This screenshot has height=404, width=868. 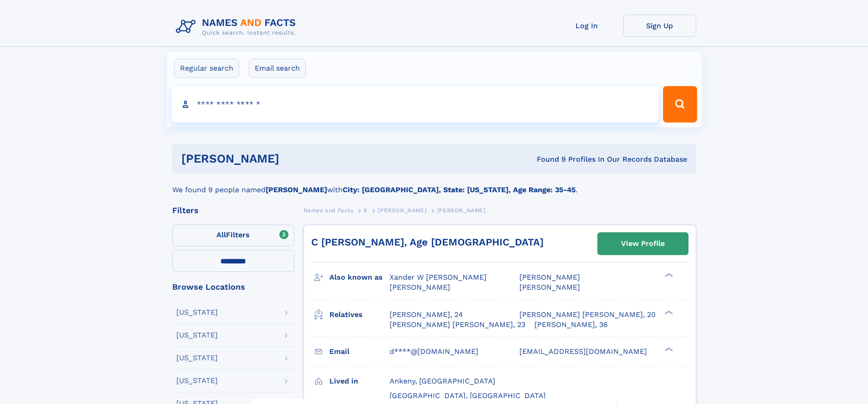 I want to click on a: Sign Up, so click(x=660, y=25).